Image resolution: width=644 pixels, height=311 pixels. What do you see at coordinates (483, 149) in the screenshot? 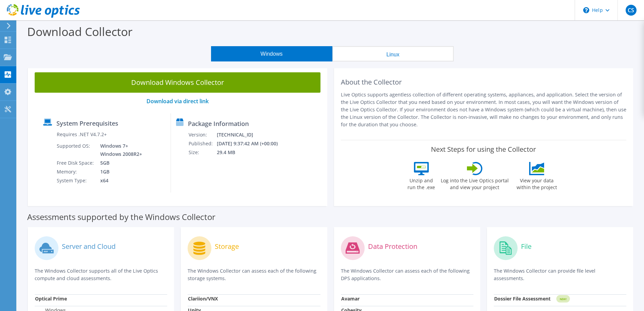
I see `label: Next Steps for using the Collector` at bounding box center [483, 149].